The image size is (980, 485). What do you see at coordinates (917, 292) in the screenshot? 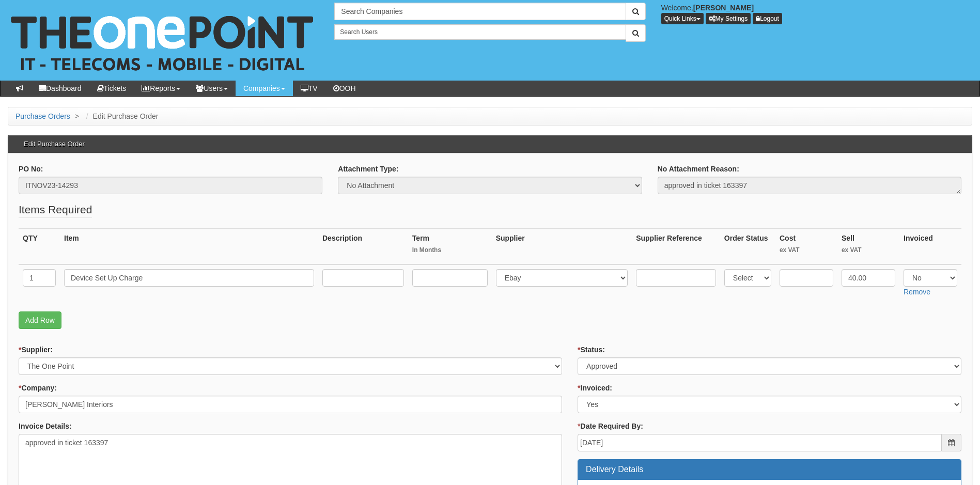
I see `a: Remove` at bounding box center [917, 292].